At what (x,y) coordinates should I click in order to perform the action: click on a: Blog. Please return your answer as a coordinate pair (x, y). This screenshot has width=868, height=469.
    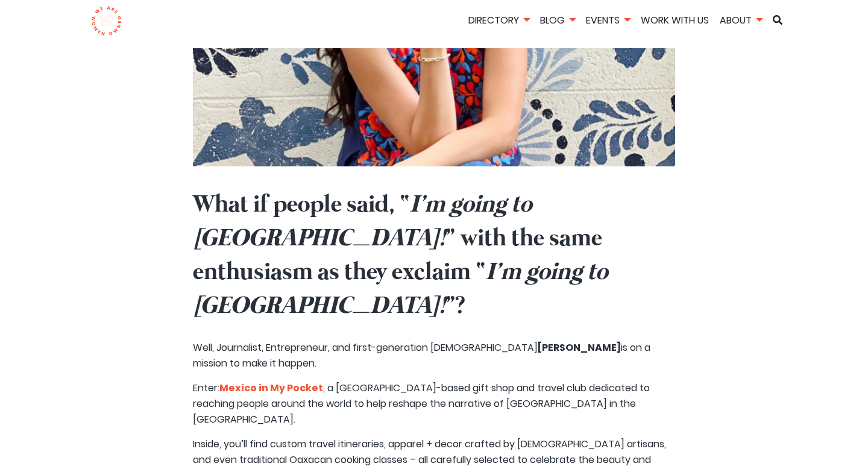
    Looking at the image, I should click on (557, 20).